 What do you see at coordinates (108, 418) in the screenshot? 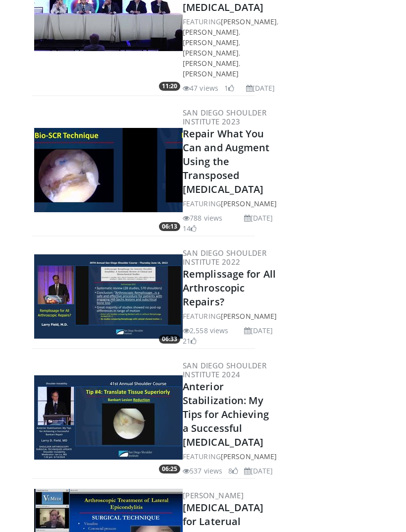
I see `a: 06:25` at bounding box center [108, 418].